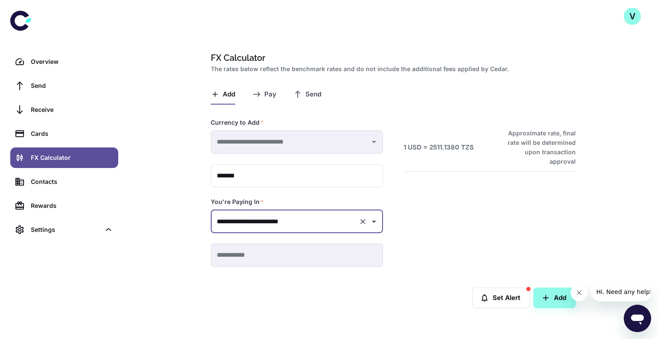  What do you see at coordinates (501, 298) in the screenshot?
I see `button: Set Alert` at bounding box center [501, 298].